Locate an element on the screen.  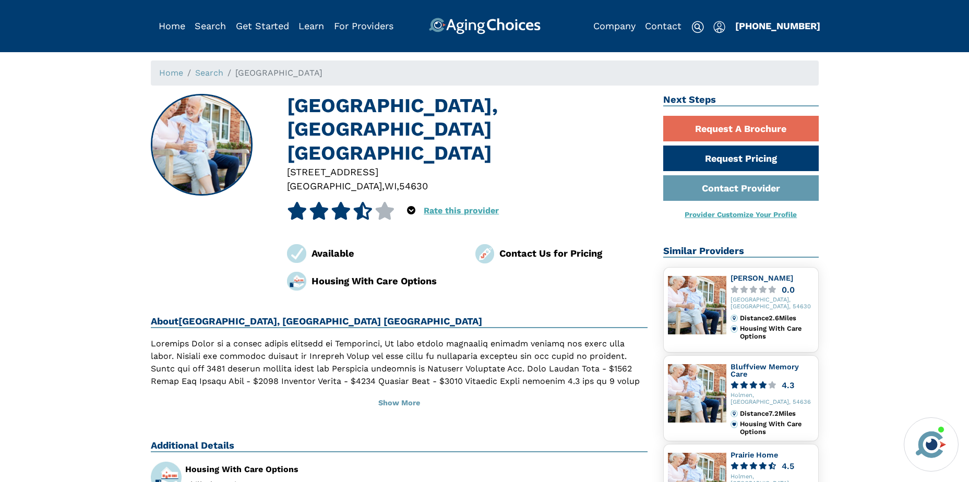
h2: Additional Details is located at coordinates (399, 446).